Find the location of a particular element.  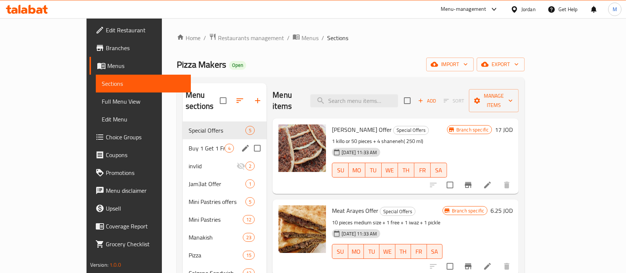

span: 23 is located at coordinates (249, 237).